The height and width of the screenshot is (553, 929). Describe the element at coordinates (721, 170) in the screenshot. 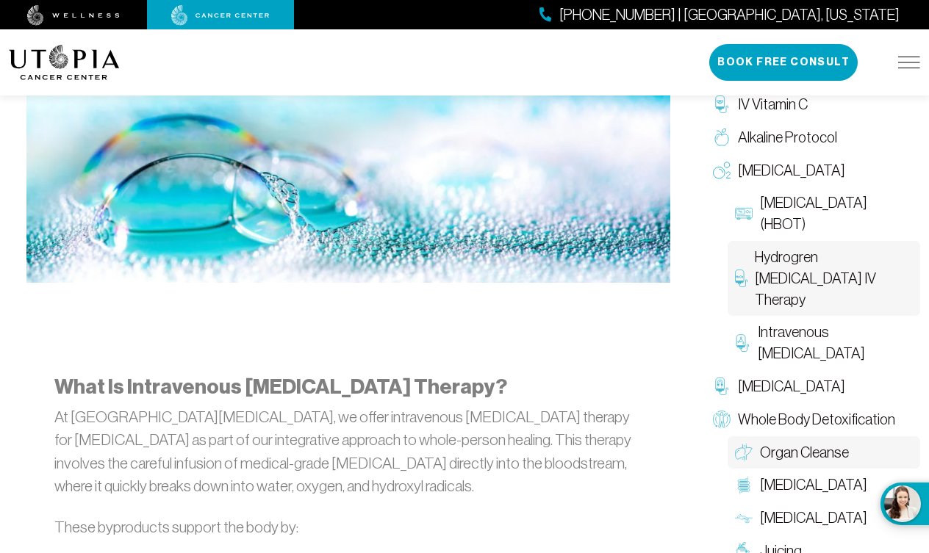

I see `img: Oxygen Therapy` at that location.